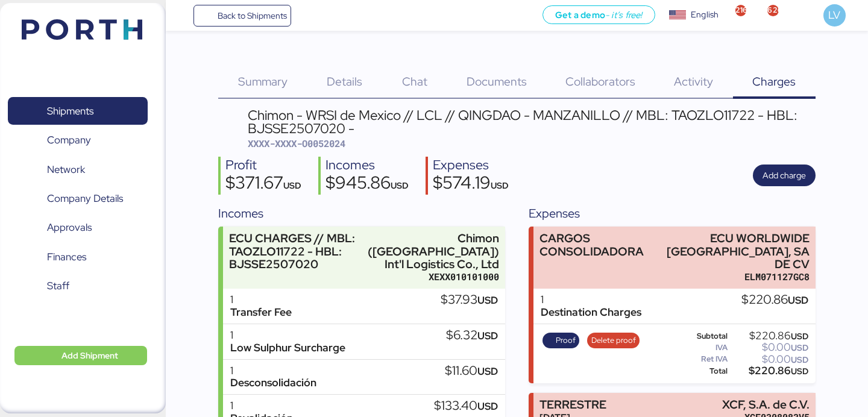 The width and height of the screenshot is (868, 417). What do you see at coordinates (81, 355) in the screenshot?
I see `button: Add Shipment` at bounding box center [81, 355].